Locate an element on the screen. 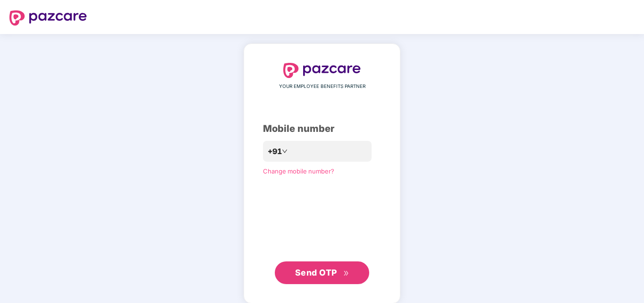 Image resolution: width=644 pixels, height=303 pixels. button: Send OTPdouble-right is located at coordinates (322, 273).